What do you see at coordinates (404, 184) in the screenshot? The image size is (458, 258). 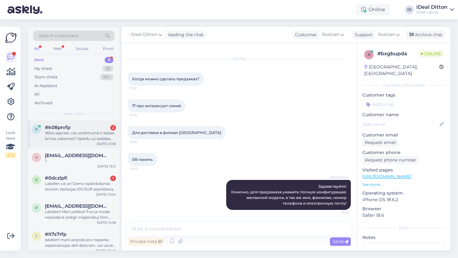 I see `p: See more ...` at bounding box center [404, 184].